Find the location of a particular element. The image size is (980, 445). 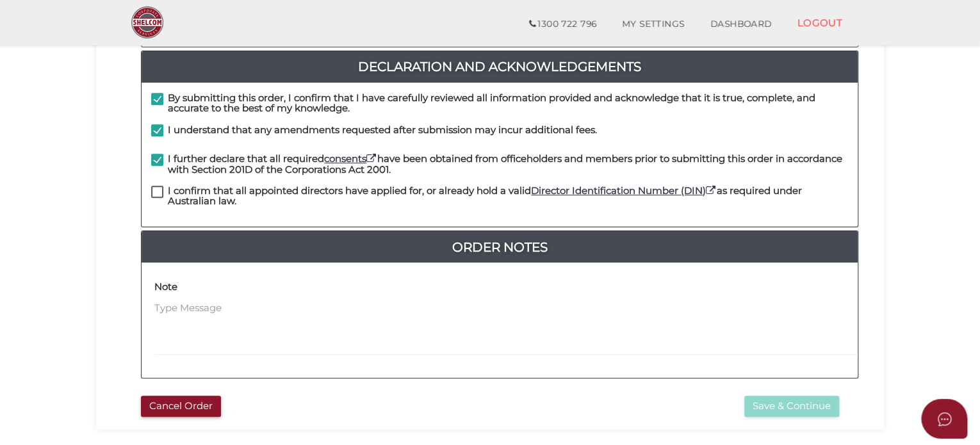

a: MY SETTINGS is located at coordinates (653, 25).